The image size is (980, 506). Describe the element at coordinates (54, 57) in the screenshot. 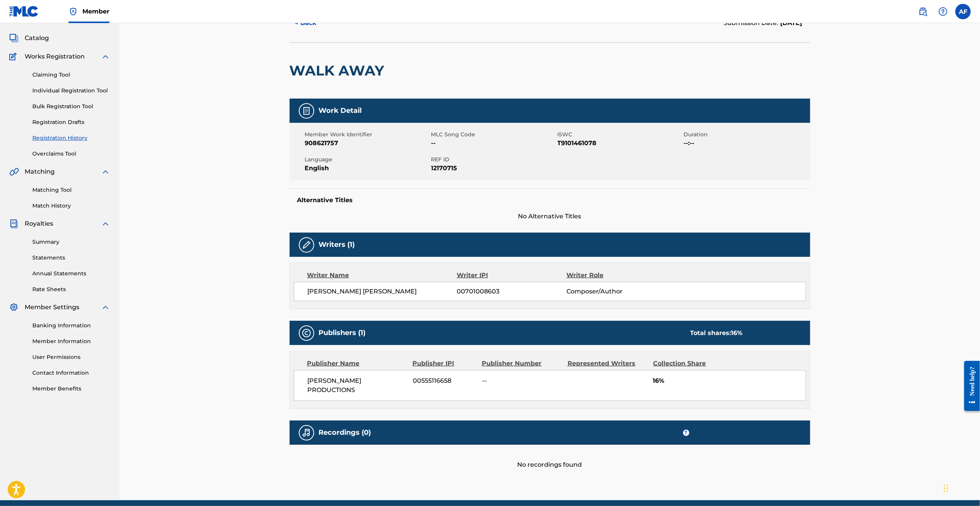

I see `span: Works Registration` at that location.